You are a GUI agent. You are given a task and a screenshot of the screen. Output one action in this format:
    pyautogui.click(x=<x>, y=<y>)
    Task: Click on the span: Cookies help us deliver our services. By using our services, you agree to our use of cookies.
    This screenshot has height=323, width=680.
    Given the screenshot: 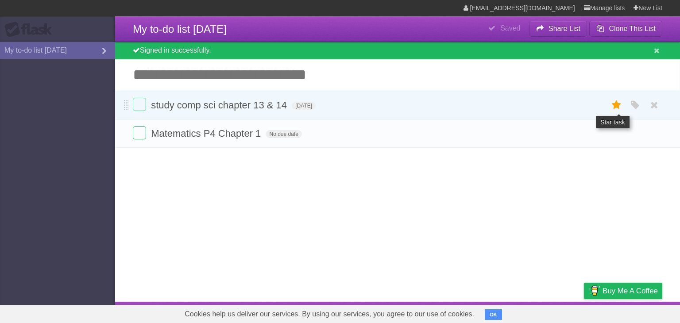 What is the action you would take?
    pyautogui.click(x=329, y=314)
    